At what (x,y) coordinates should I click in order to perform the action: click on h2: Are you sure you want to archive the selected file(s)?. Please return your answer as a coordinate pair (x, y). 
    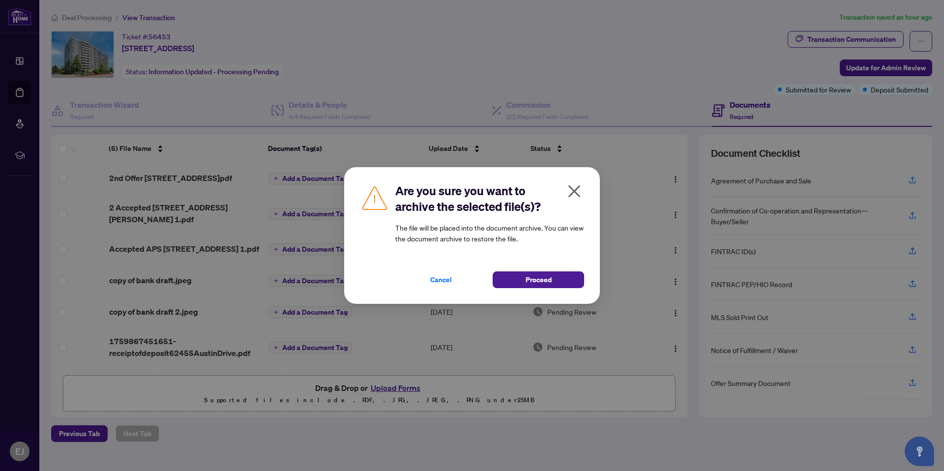
    Looking at the image, I should click on (490, 199).